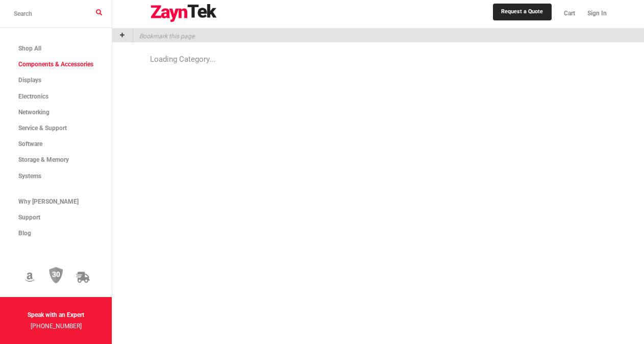 The image size is (644, 344). What do you see at coordinates (522, 12) in the screenshot?
I see `a: Request a Quote` at bounding box center [522, 12].